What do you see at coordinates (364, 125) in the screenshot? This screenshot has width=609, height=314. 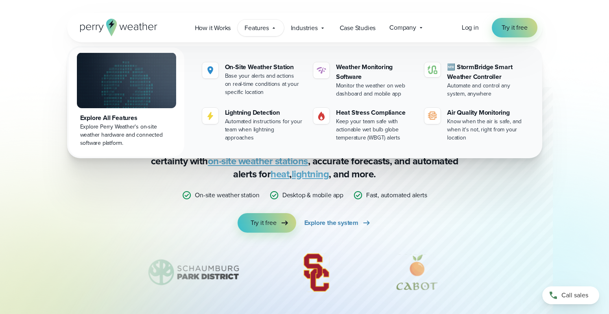 I see `a: perry weather heat Heat Stress Compliance Keep your team safe with actionable wet bulb globe temp...` at bounding box center [364, 125].